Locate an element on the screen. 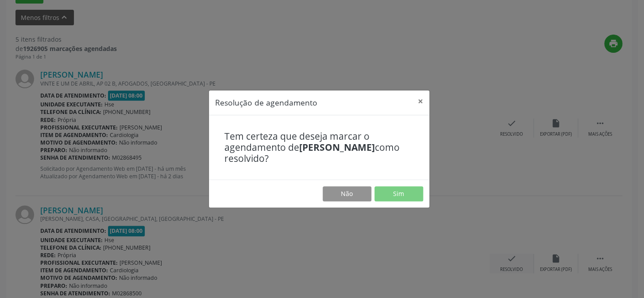 Image resolution: width=644 pixels, height=298 pixels. button: Não is located at coordinates (347, 194).